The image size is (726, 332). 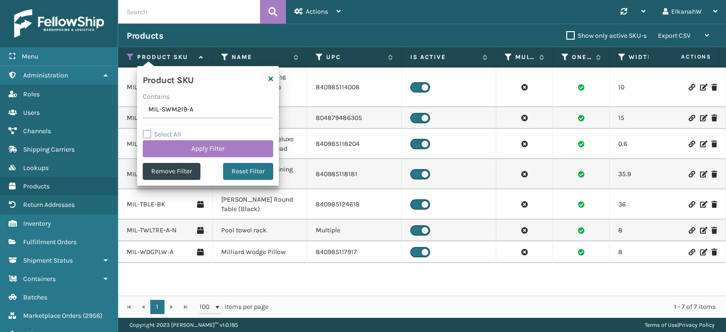 What do you see at coordinates (156, 96) in the screenshot?
I see `label: Contains` at bounding box center [156, 96].